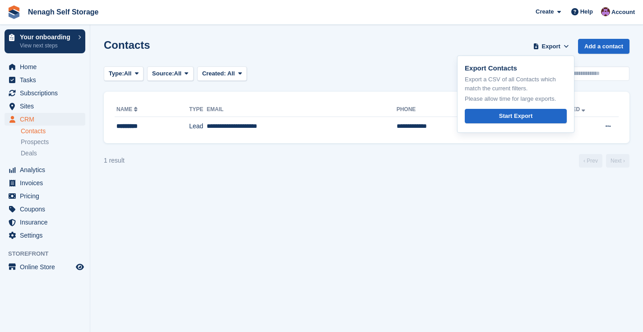 This screenshot has height=332, width=643. Describe the element at coordinates (47, 267) in the screenshot. I see `span: Online Store` at that location.